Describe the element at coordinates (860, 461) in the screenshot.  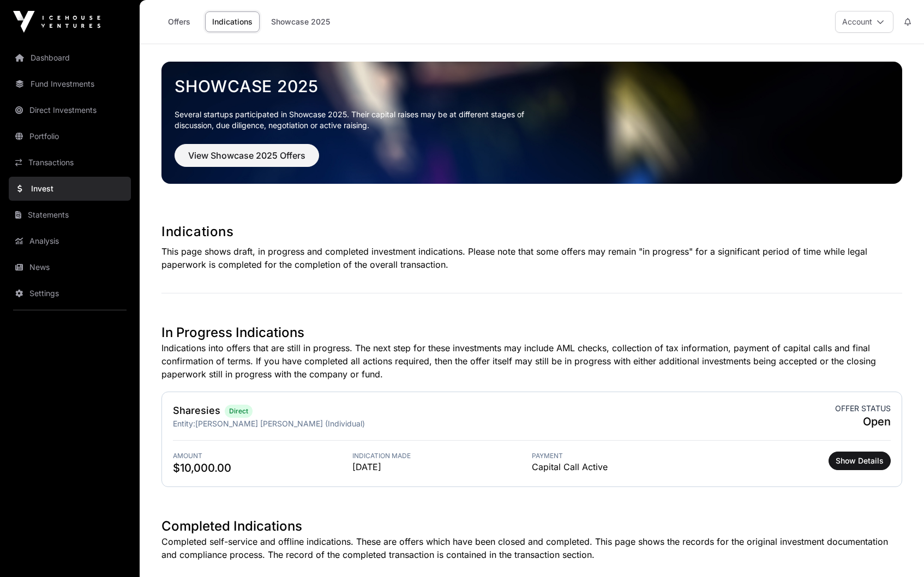
I see `span: Show Details` at that location.